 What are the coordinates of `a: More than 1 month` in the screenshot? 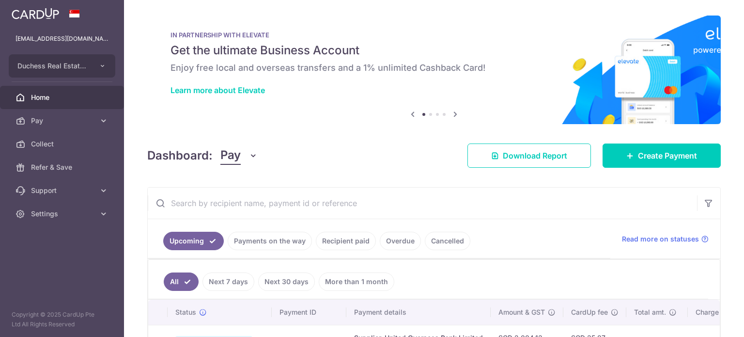 It's located at (356, 281).